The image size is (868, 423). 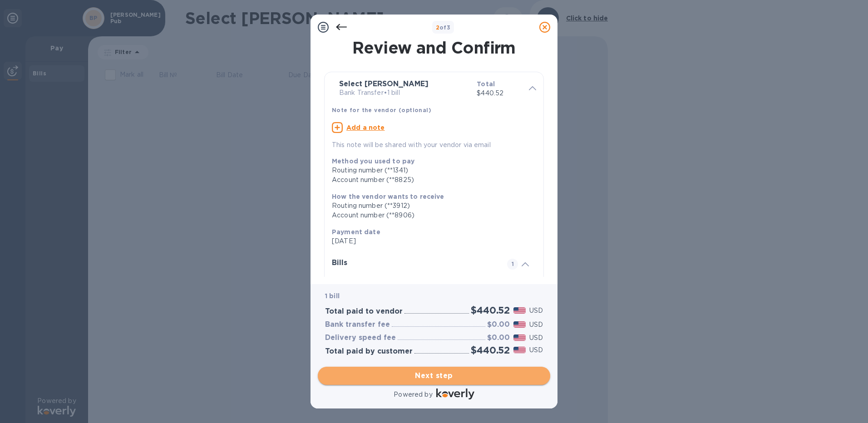 What do you see at coordinates (434, 48) in the screenshot?
I see `h1: Review and Confirm` at bounding box center [434, 48].